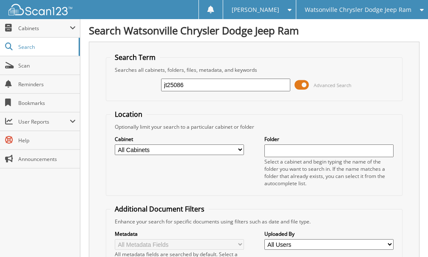 The height and width of the screenshot is (257, 428). What do you see at coordinates (254, 127) in the screenshot?
I see `div: Optionally limit your search to a particular cabinet or folder` at bounding box center [254, 127].